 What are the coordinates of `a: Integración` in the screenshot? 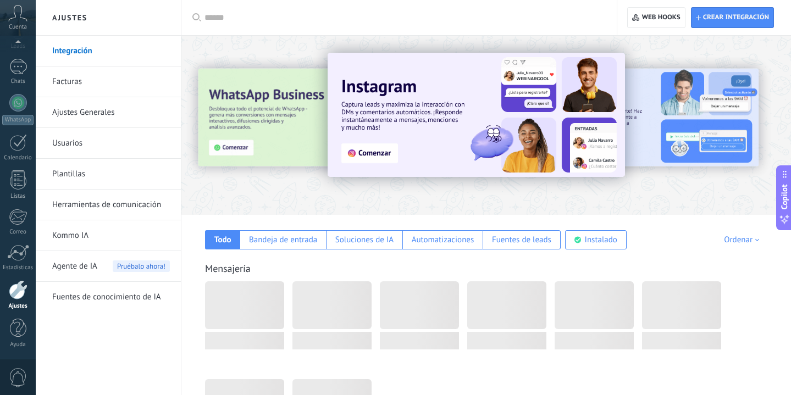 It's located at (111, 51).